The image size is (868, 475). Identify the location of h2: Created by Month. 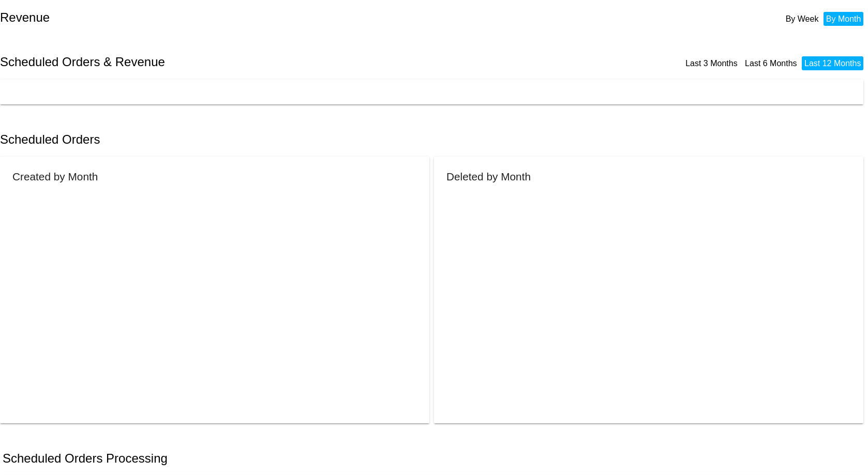
(55, 177).